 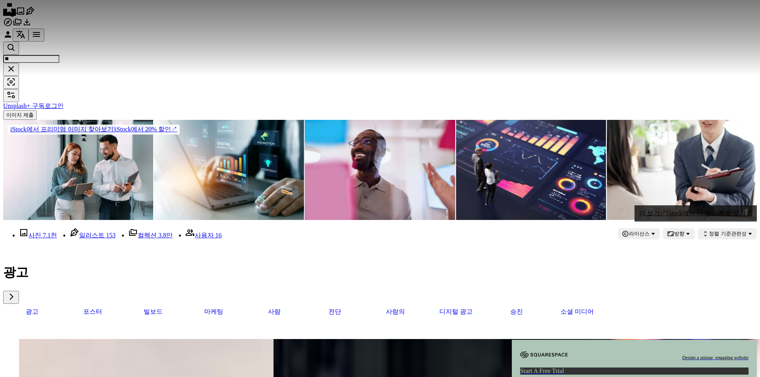 I want to click on a: 디지털 광고, so click(x=455, y=312).